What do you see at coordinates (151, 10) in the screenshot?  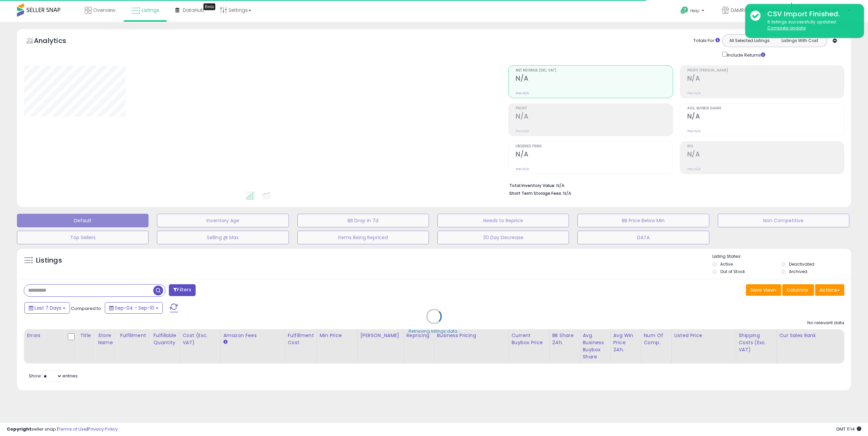 I see `span: Listings` at bounding box center [151, 10].